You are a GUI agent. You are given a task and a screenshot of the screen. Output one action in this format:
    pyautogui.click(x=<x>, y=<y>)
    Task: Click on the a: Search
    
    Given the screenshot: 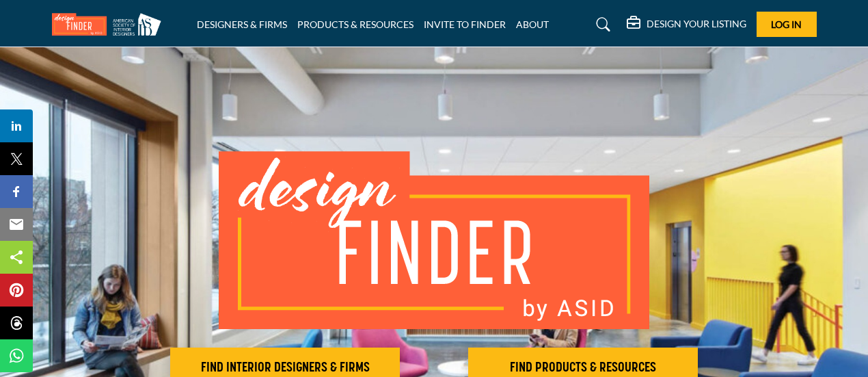 What is the action you would take?
    pyautogui.click(x=601, y=24)
    